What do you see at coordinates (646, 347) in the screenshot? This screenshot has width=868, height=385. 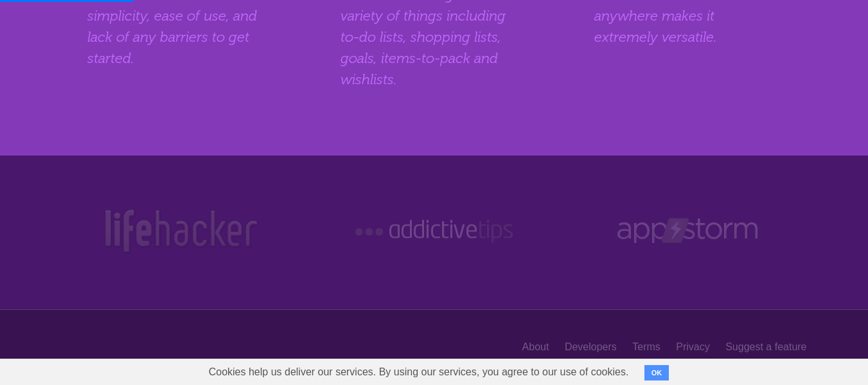 I see `a: Terms` at bounding box center [646, 347].